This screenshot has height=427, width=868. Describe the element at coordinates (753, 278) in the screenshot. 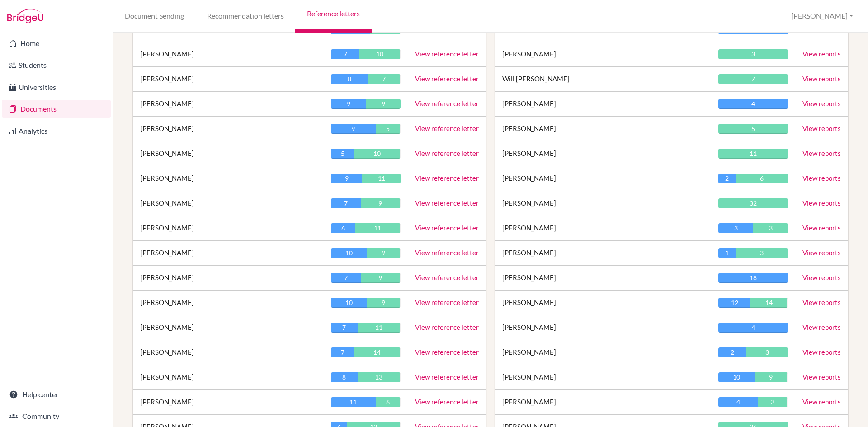

I see `div: 18` at that location.